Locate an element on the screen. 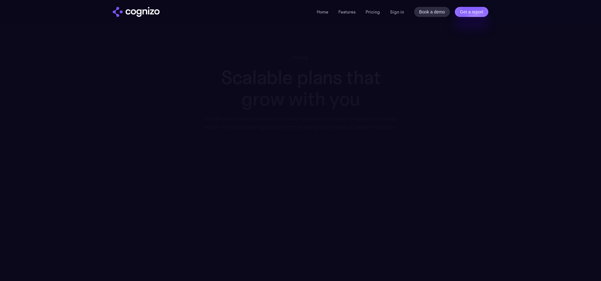 The width and height of the screenshot is (601, 281). a: home is located at coordinates (136, 12).